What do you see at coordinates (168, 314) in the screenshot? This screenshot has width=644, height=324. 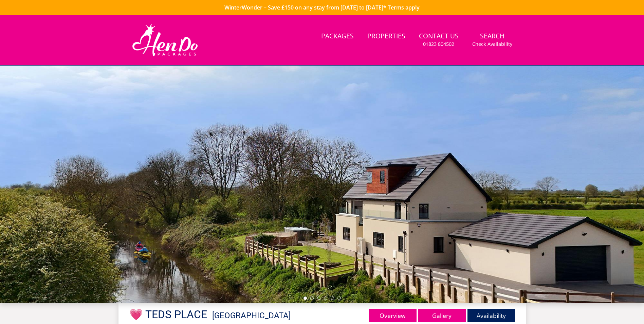 I see `span: 💗 TEDS PLACE` at bounding box center [168, 314].